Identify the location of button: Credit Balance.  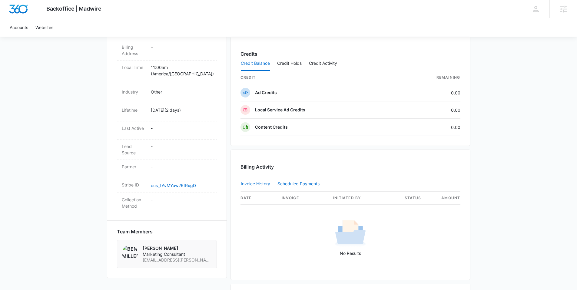
(255, 64).